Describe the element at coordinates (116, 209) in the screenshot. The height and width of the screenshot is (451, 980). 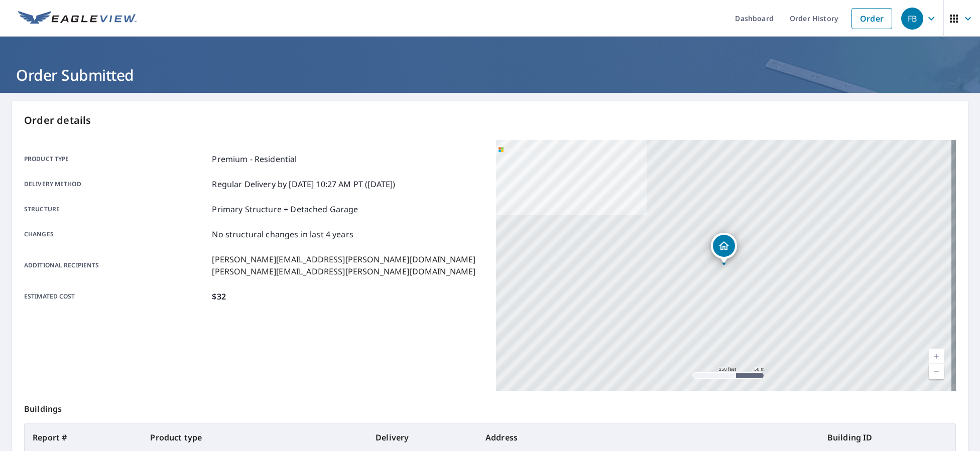
I see `p: Structure` at that location.